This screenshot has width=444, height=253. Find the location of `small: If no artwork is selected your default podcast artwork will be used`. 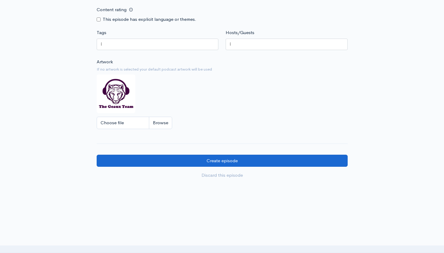

small: If no artwork is selected your default podcast artwork will be used is located at coordinates (222, 69).